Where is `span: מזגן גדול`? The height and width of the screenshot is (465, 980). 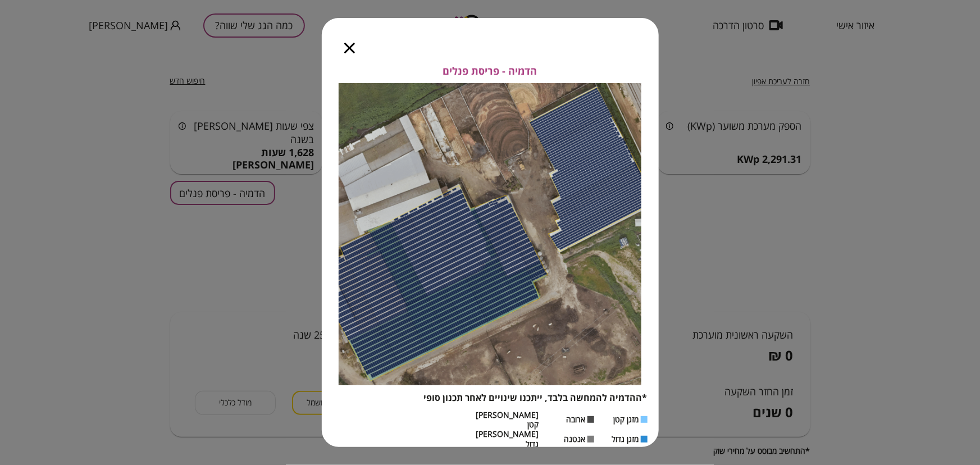
span: מזגן גדול is located at coordinates (626, 439).